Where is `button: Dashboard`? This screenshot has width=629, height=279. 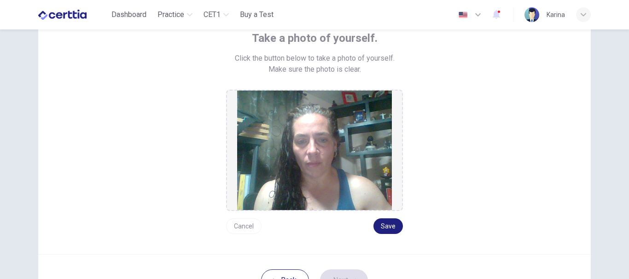 button: Dashboard is located at coordinates (129, 15).